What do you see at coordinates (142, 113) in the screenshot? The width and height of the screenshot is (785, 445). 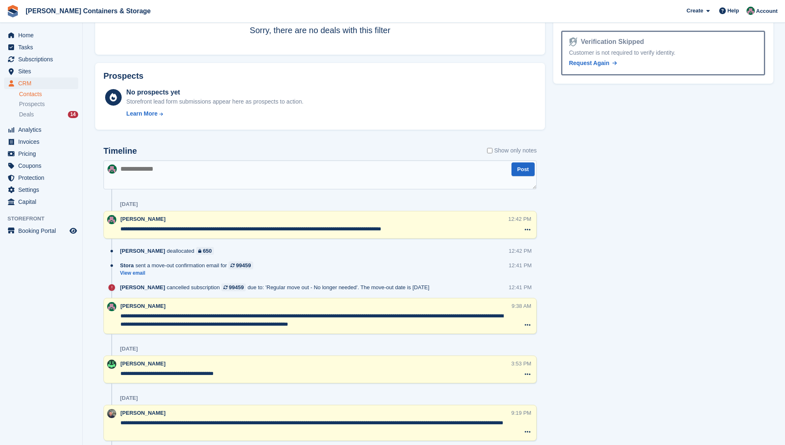 I see `div: Learn More` at bounding box center [142, 113].